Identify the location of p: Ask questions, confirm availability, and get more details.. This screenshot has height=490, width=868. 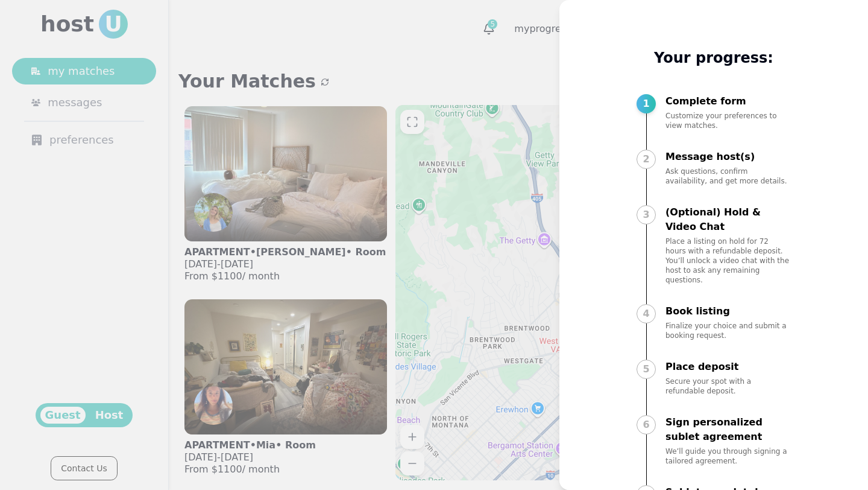
(728, 176).